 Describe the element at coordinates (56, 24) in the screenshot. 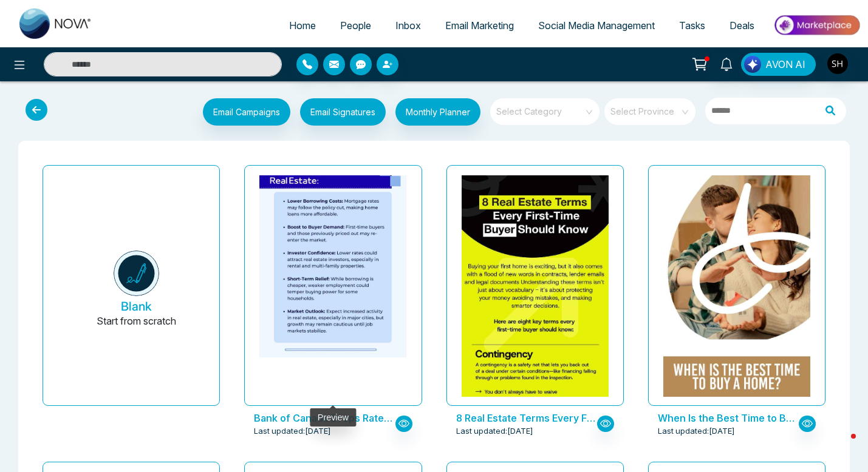

I see `img: Nova CRM Logo` at that location.